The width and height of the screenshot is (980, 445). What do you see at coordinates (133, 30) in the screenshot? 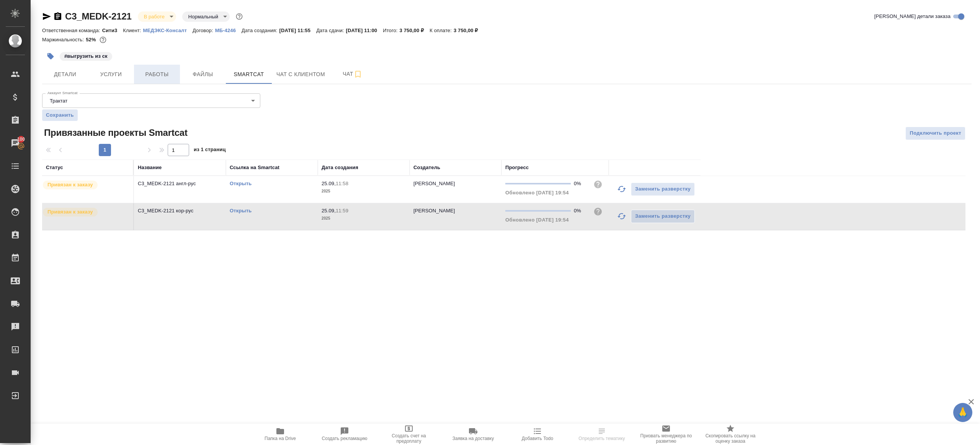
I see `p: Клиент:` at bounding box center [133, 30].